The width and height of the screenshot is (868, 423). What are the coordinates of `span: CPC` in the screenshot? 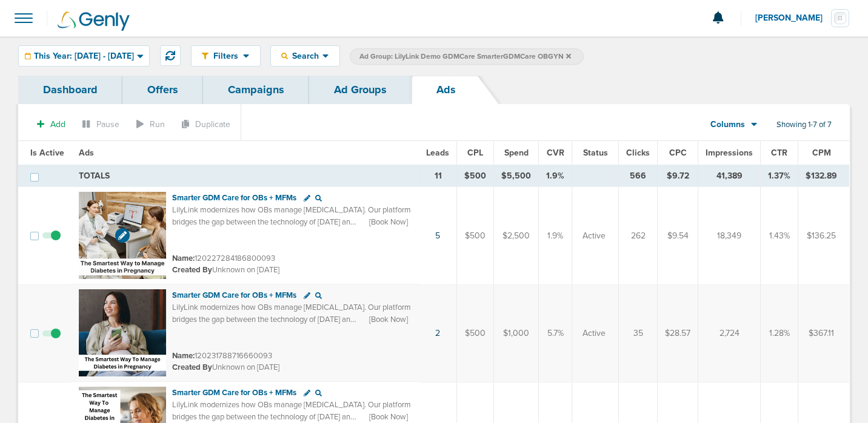 It's located at (677, 152).